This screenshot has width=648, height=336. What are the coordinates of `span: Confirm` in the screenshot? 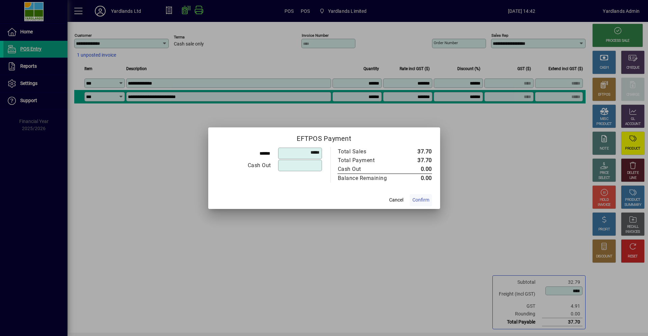 It's located at (421, 200).